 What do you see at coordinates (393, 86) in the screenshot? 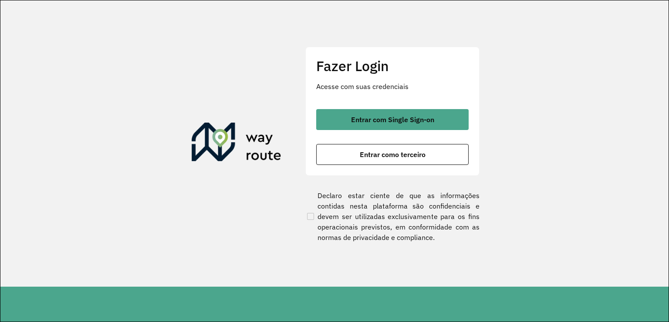
I see `p: Acesse com suas credenciais` at bounding box center [393, 86].